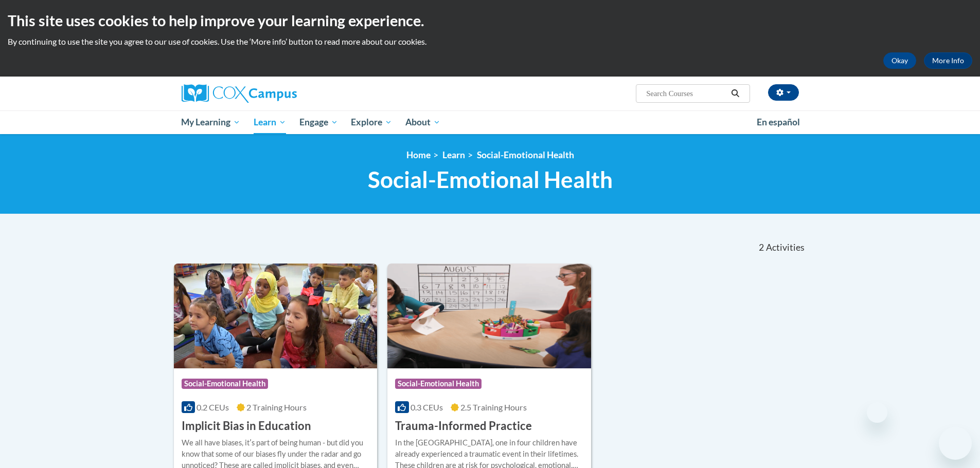 The image size is (980, 468). What do you see at coordinates (423, 122) in the screenshot?
I see `a: About` at bounding box center [423, 122].